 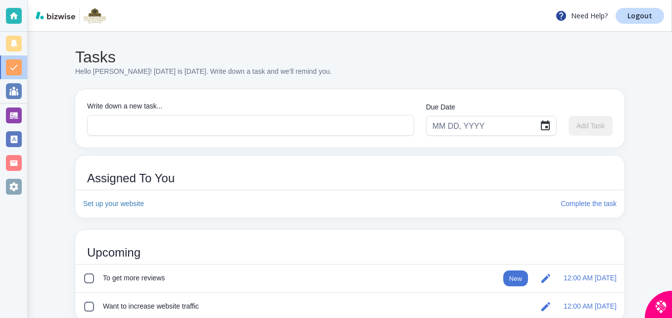 What do you see at coordinates (318, 204) in the screenshot?
I see `h6: Set up your website` at bounding box center [318, 204].